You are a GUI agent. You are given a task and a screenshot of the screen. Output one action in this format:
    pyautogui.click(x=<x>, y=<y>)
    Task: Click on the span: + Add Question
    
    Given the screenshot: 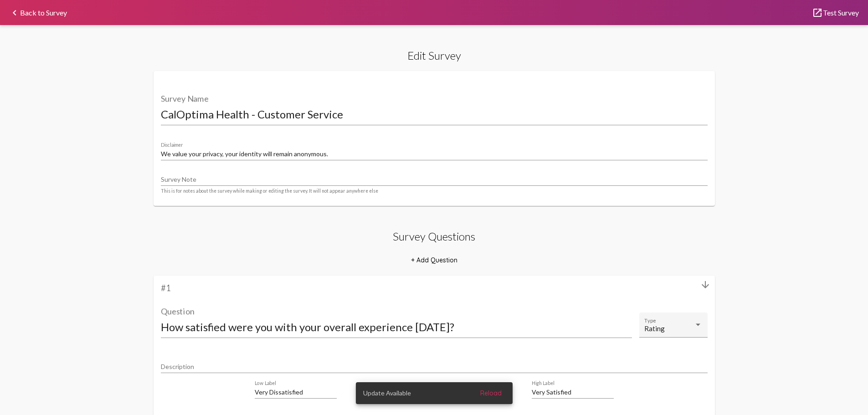 What is the action you would take?
    pyautogui.click(x=434, y=261)
    